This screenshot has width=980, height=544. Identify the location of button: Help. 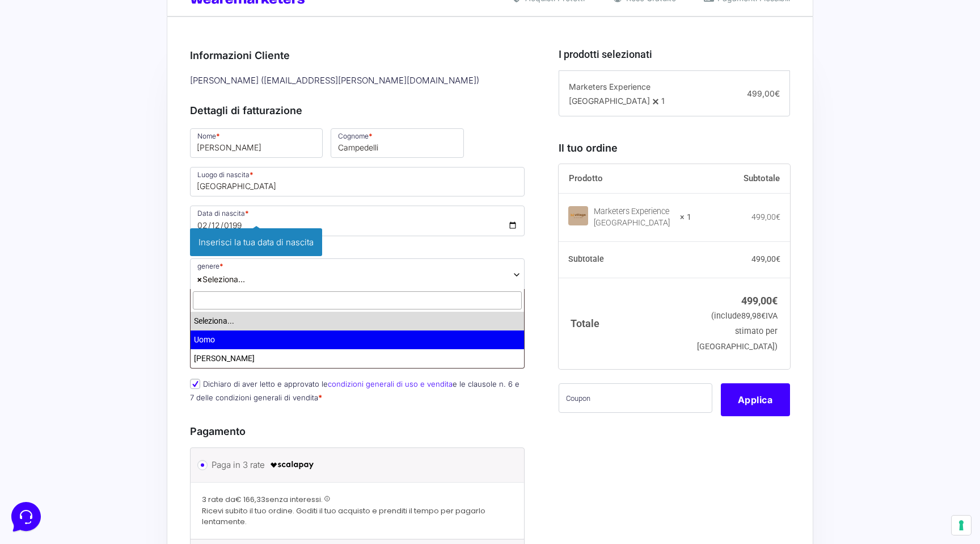
(183, 377).